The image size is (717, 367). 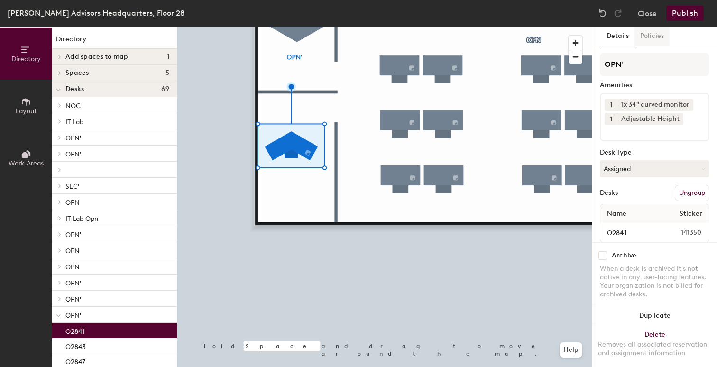 I want to click on button: Assigned, so click(x=655, y=169).